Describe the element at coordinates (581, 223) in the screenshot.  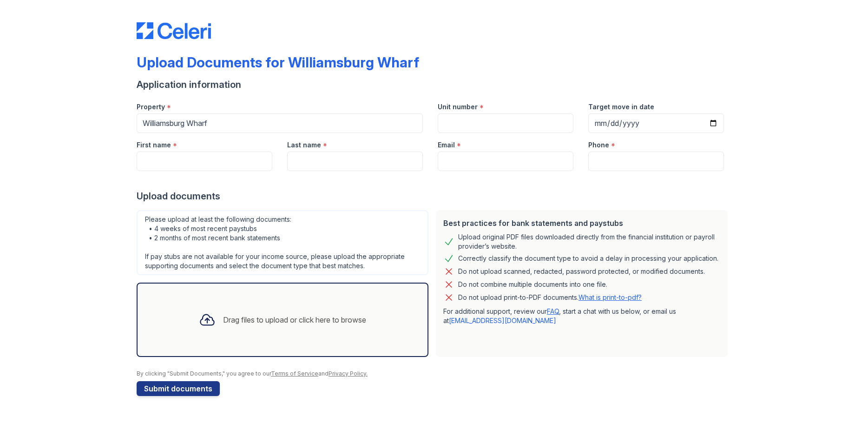
I see `div: Best practices for bank statements and paystubs` at that location.